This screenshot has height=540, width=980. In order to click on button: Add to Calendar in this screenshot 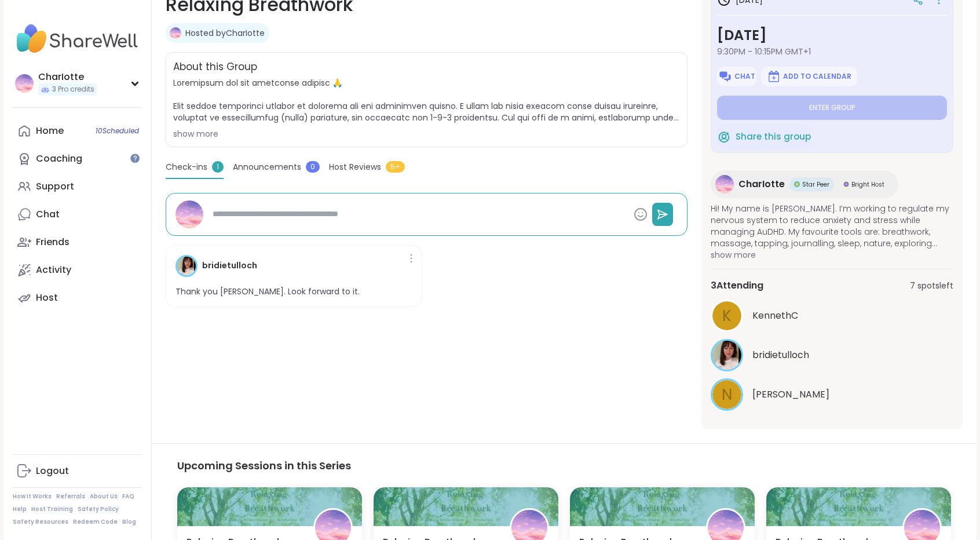, I will do `click(809, 76)`.